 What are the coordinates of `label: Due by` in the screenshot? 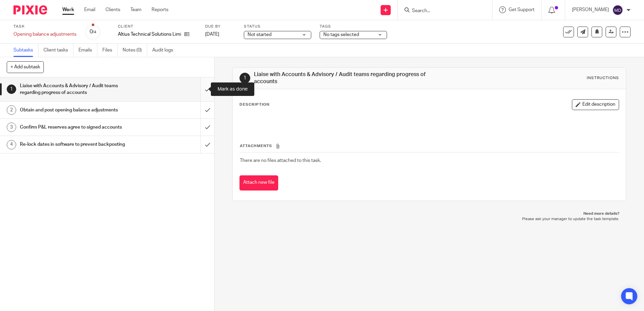 It's located at (220, 27).